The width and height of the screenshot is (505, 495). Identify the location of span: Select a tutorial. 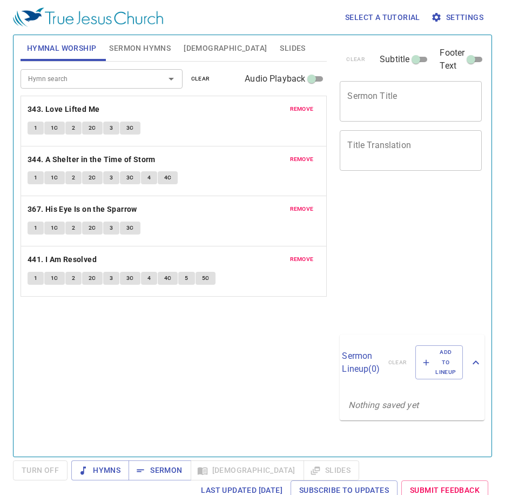
(382, 17).